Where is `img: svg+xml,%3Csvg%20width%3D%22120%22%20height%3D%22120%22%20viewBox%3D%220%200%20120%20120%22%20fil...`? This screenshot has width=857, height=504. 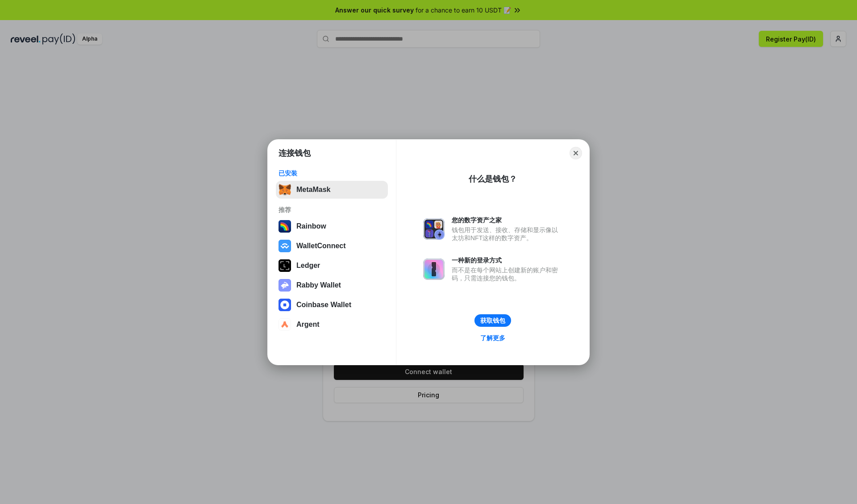
img: svg+xml,%3Csvg%20width%3D%22120%22%20height%3D%22120%22%20viewBox%3D%220%200%20120%20120%22%20fil... is located at coordinates (285, 226).